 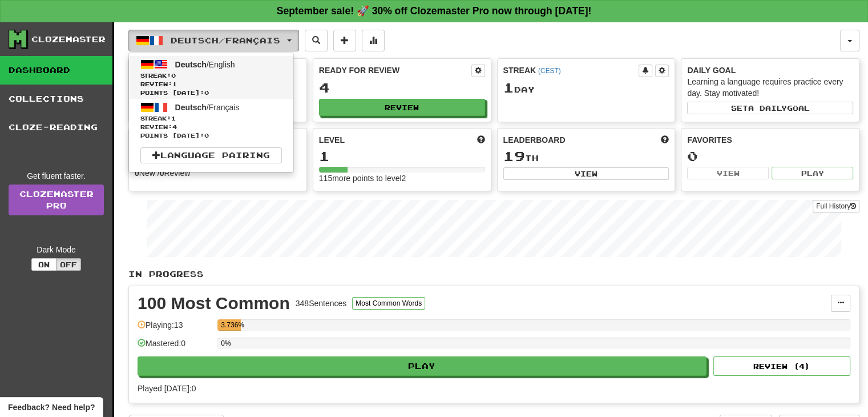 I want to click on button: Review (4), so click(x=782, y=366).